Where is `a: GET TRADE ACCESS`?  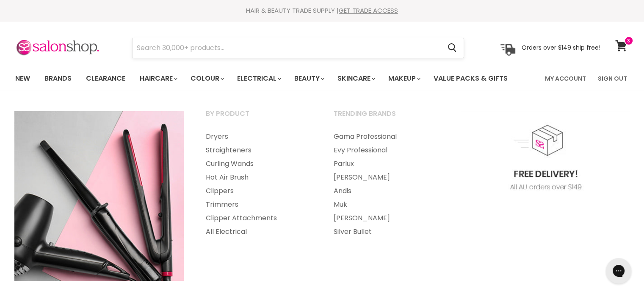 a: GET TRADE ACCESS is located at coordinates (369, 10).